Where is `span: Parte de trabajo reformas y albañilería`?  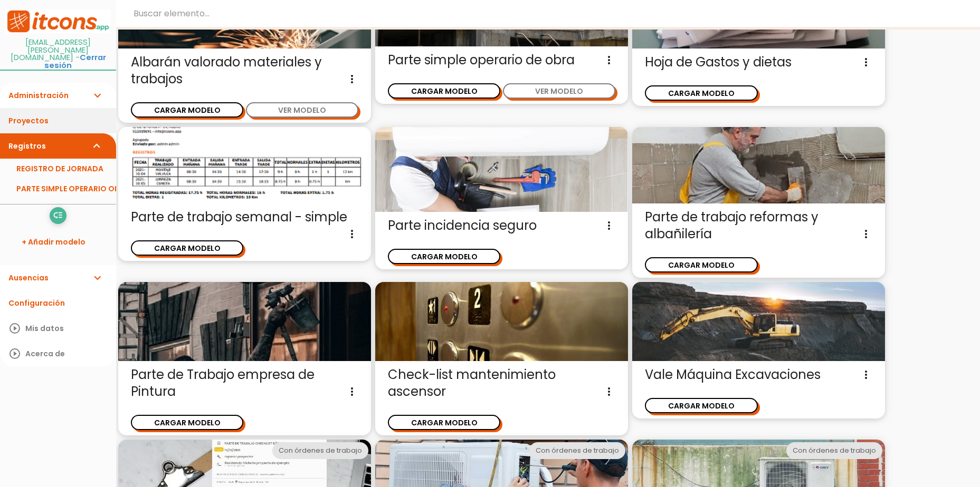
span: Parte de trabajo reformas y albañilería is located at coordinates (758, 226).